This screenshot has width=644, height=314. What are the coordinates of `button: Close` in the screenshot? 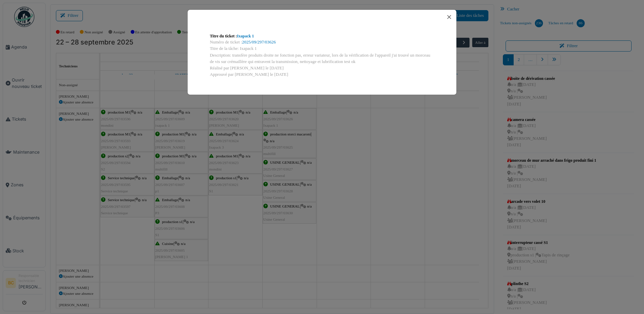 It's located at (449, 17).